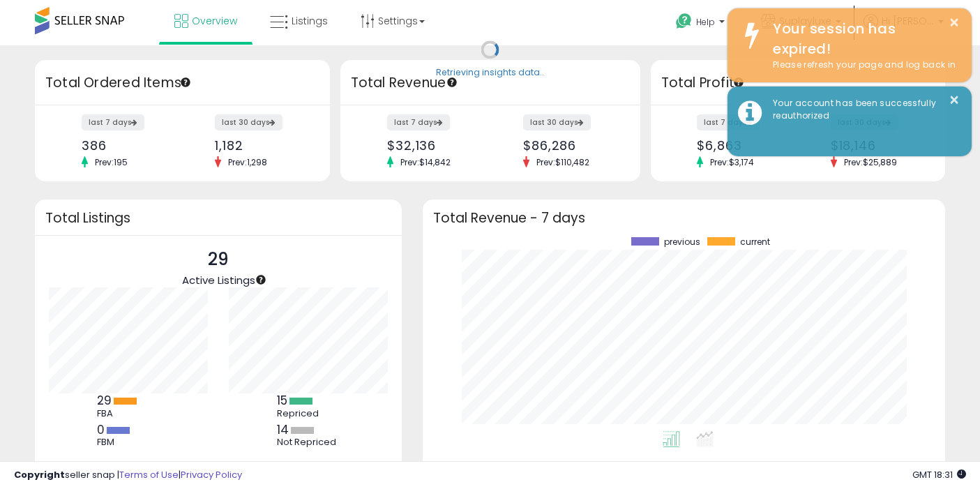 This screenshot has height=489, width=980. What do you see at coordinates (741, 145) in the screenshot?
I see `div: $6,863` at bounding box center [741, 145].